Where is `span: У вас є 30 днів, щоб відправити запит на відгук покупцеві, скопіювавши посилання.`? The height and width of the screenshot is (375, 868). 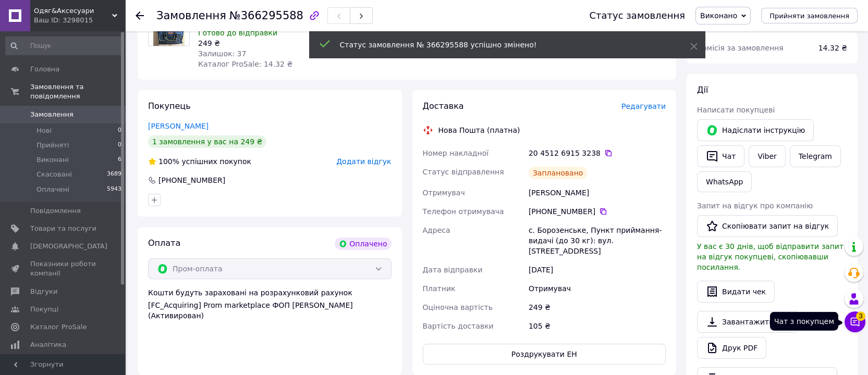 span: У вас є 30 днів, щоб відправити запит на відгук покупцеві, скопіювавши посилання. is located at coordinates (770, 257).